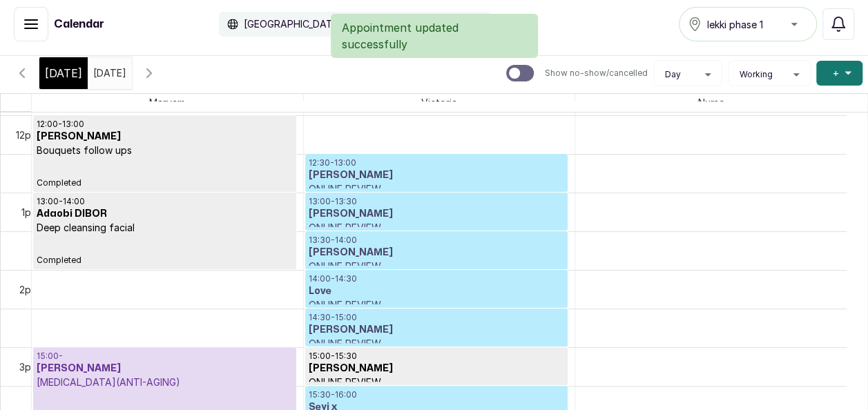 The height and width of the screenshot is (410, 868). I want to click on p: 15:00 -, so click(164, 356).